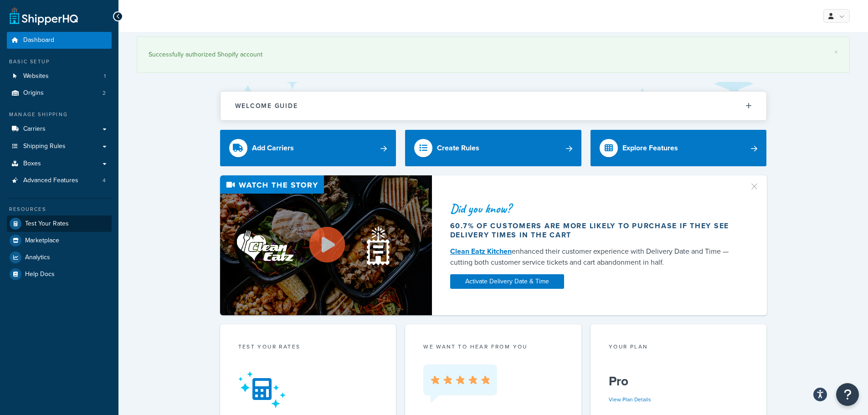 The width and height of the screenshot is (868, 415). I want to click on a: Advanced Features4, so click(59, 181).